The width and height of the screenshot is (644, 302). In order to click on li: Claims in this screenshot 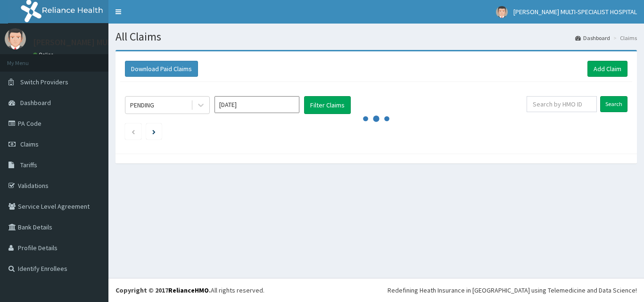, I will do `click(624, 38)`.